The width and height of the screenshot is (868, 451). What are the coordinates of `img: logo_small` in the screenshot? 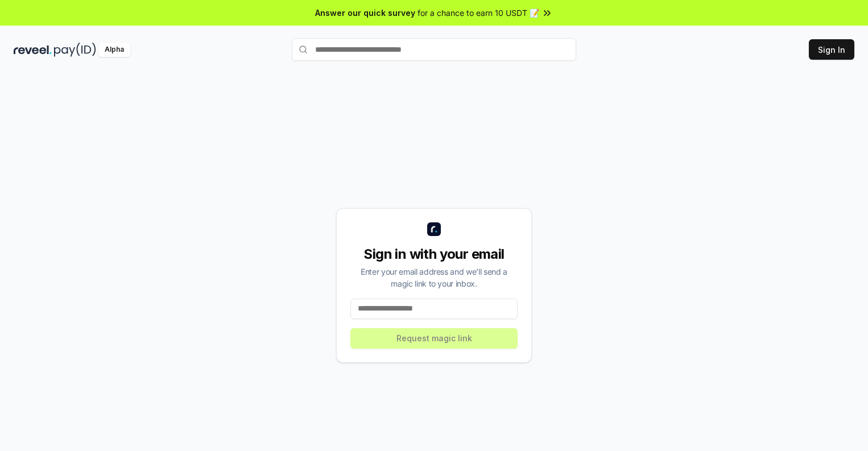 It's located at (434, 230).